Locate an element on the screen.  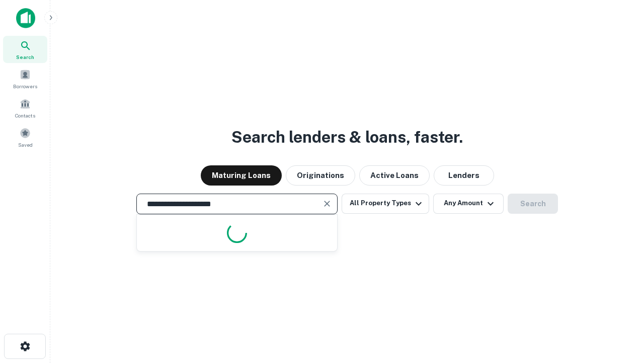
span: Saved is located at coordinates (25, 145).